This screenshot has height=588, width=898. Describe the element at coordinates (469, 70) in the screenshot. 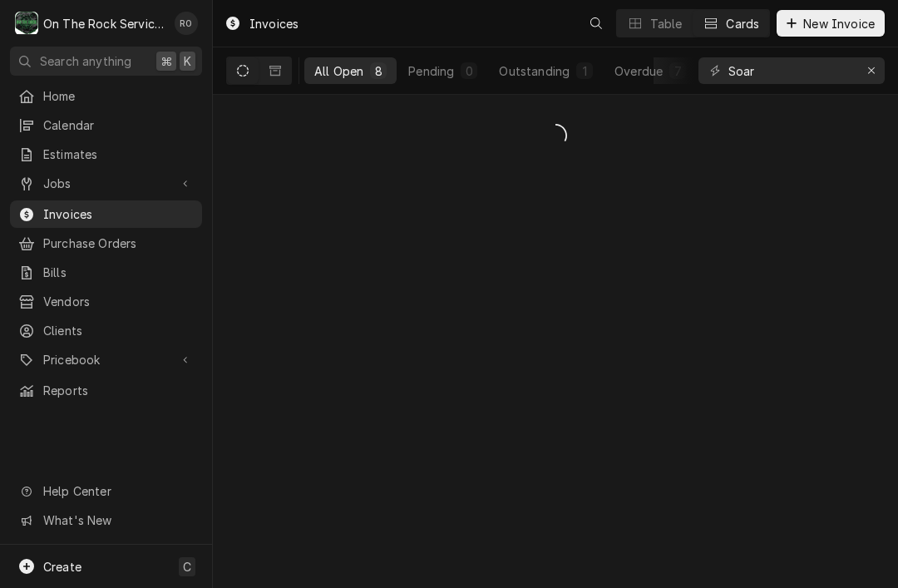

I see `div: 0` at that location.